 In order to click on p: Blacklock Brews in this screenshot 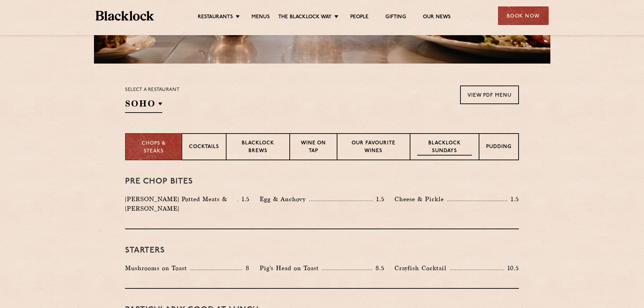, I will do `click(258, 147)`.